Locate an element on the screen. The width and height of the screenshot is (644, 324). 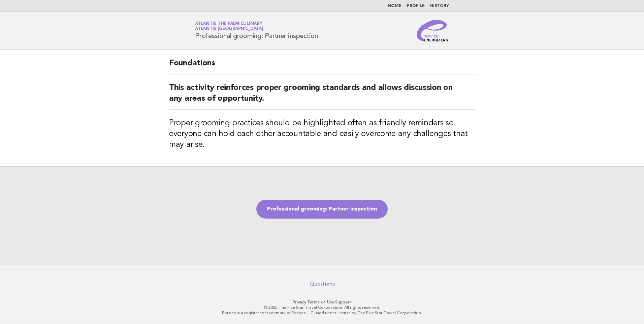
a: Home is located at coordinates (394, 6).